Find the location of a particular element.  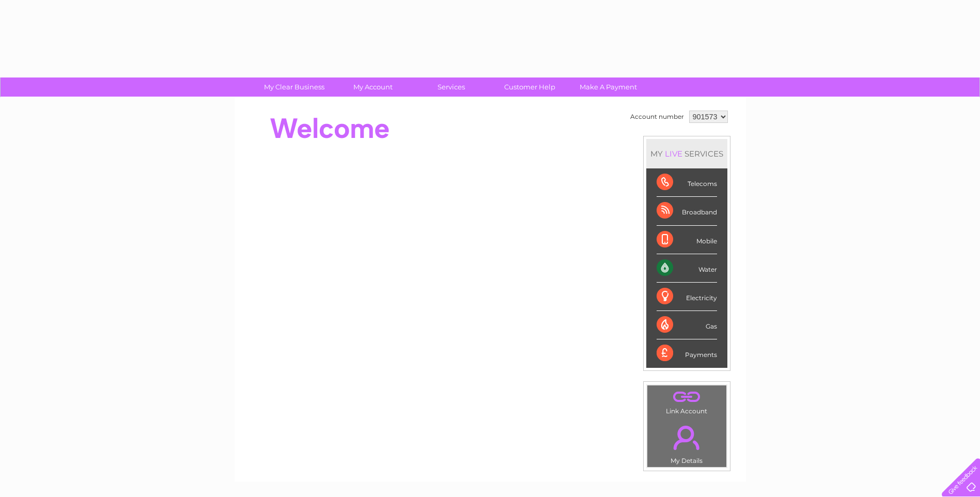

a: My Clear Business is located at coordinates (294, 87).